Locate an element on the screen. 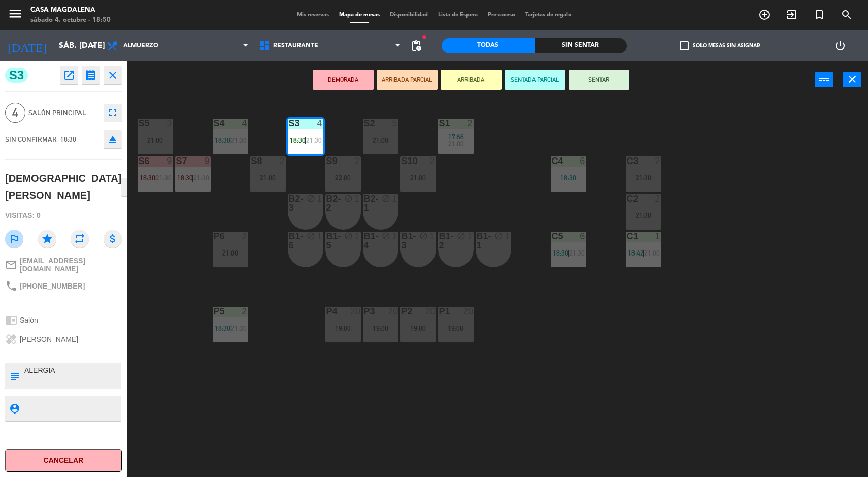 The height and width of the screenshot is (477, 868). div: S5 is located at coordinates (139, 123).